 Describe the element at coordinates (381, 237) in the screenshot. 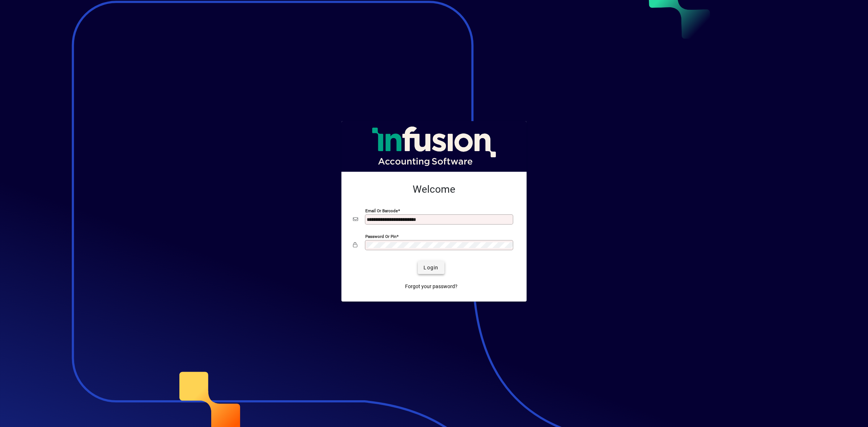

I see `mat-label: Password or Pin` at that location.